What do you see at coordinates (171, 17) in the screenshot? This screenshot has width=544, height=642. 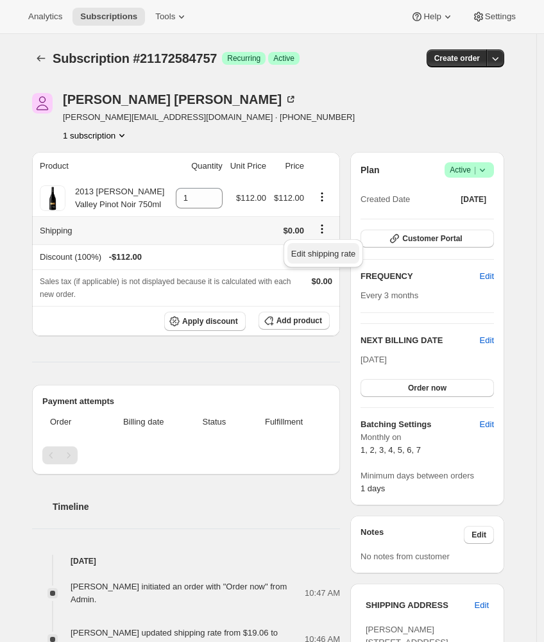 I see `button: Tools` at bounding box center [171, 17].